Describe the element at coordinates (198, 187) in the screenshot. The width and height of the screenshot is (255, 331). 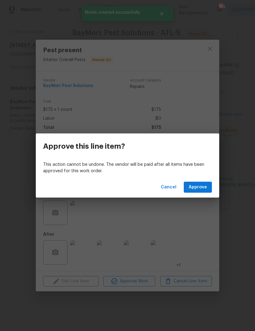
I see `span: Approve` at that location.